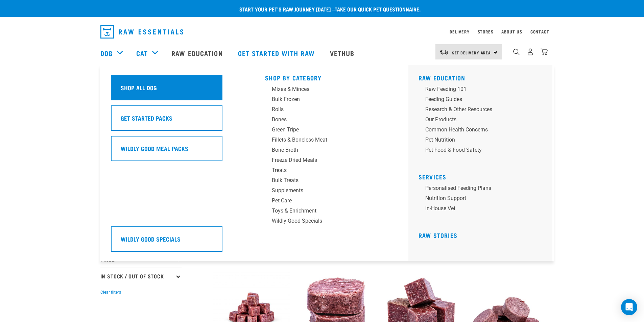 Image resolution: width=644 pixels, height=322 pixels. Describe the element at coordinates (324, 221) in the screenshot. I see `div: Wildly Good Specials` at that location.